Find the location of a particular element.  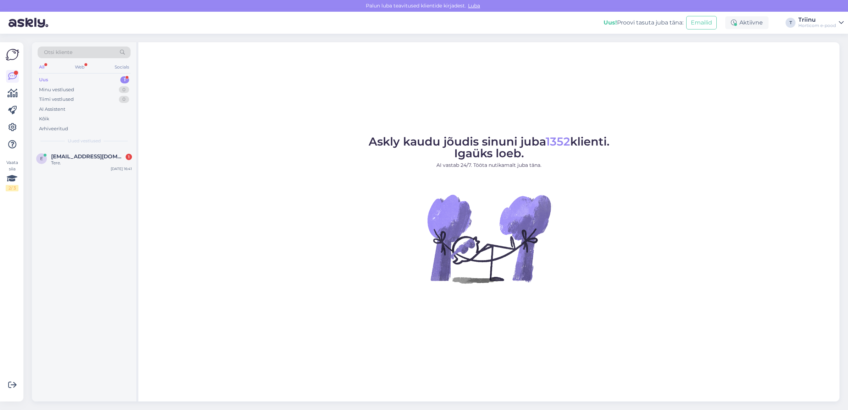

div: Horticom e-pood is located at coordinates (817, 26).